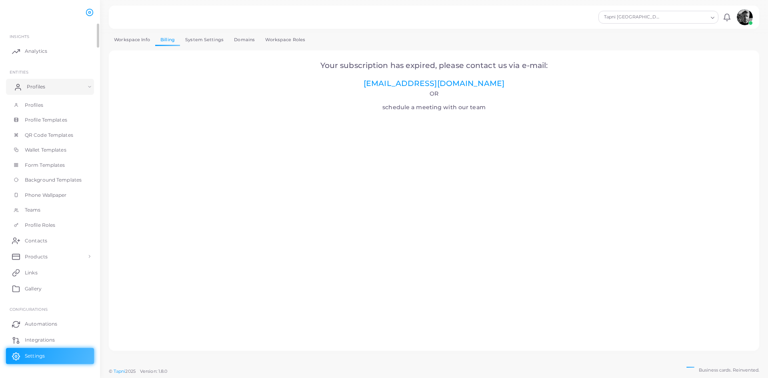  Describe the element at coordinates (50, 180) in the screenshot. I see `a: Background Templates` at that location.